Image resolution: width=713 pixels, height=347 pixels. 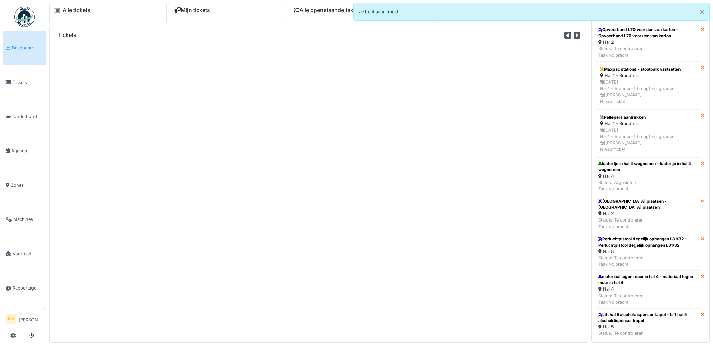 I want to click on div: Perluchtpistool degelijk ophangen L81/82 - Perluchtpistool degelijk ophangen L81/82, so click(x=648, y=242).